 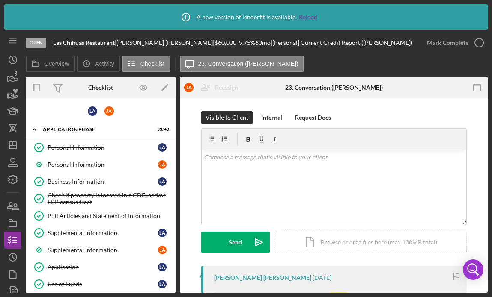 What do you see at coordinates (152, 64) in the screenshot?
I see `label: Checklist` at bounding box center [152, 64].